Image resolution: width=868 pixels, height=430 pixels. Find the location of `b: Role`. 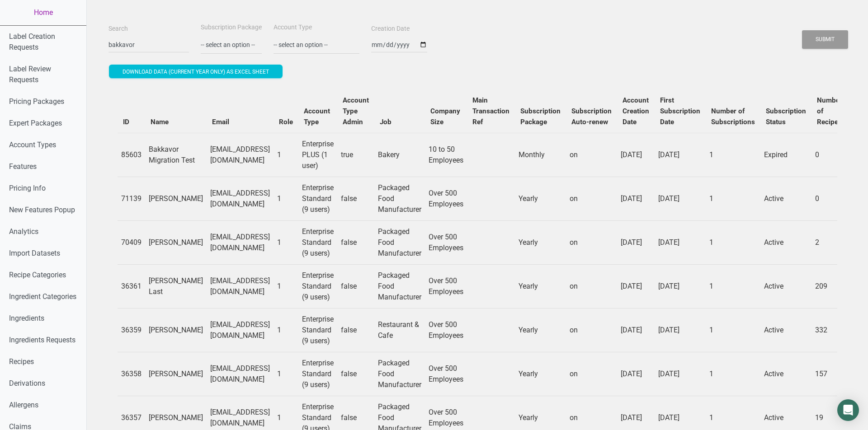

b: Role is located at coordinates (286, 122).